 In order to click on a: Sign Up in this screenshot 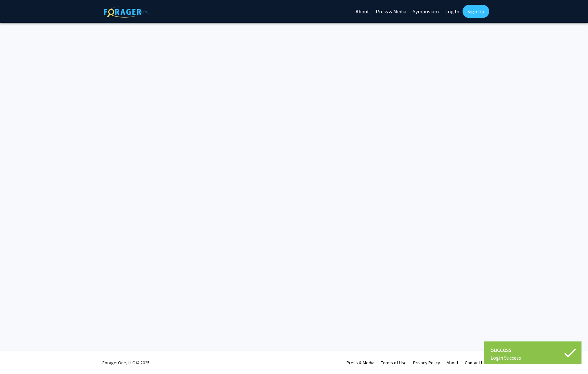, I will do `click(476, 11)`.